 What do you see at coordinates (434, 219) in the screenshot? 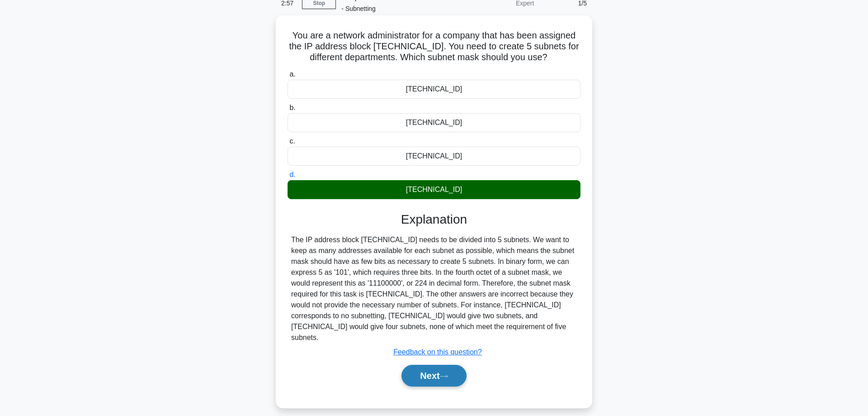
I see `h3: Explanation` at bounding box center [434, 219].